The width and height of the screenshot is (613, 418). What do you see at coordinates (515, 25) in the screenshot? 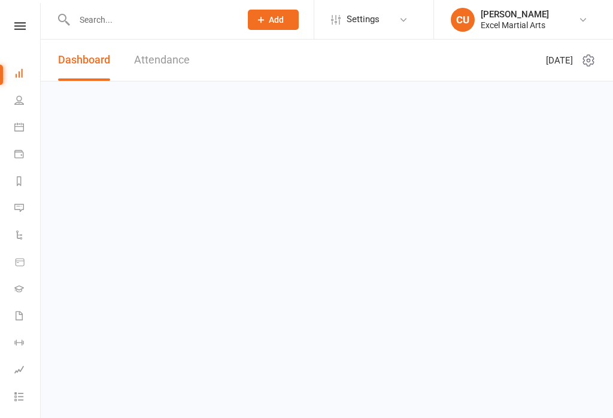
I see `div: Excel Martial Arts` at bounding box center [515, 25].